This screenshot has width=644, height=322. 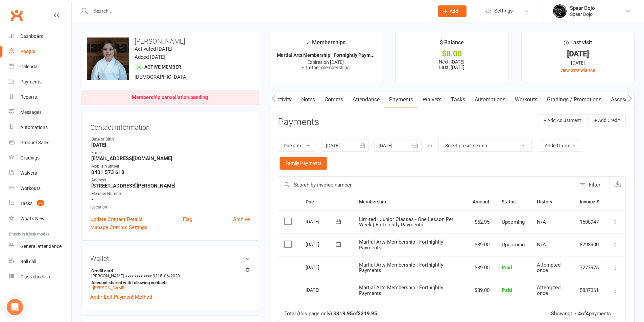 What do you see at coordinates (188, 219) in the screenshot?
I see `a: Flag` at bounding box center [188, 219].